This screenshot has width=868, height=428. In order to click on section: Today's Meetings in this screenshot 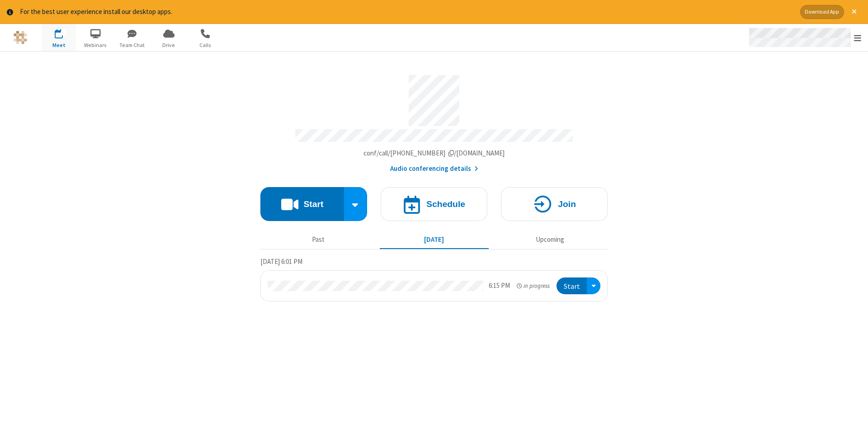, I will do `click(434, 279)`.